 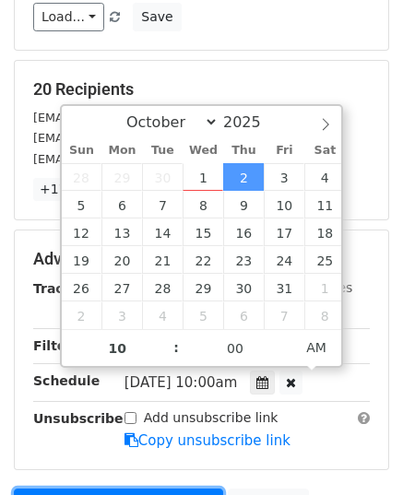 I want to click on span: Fri, so click(x=284, y=150).